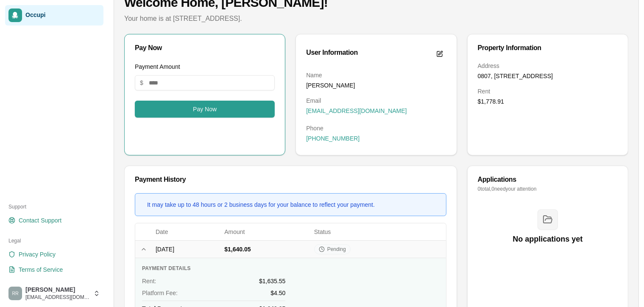 This screenshot has width=644, height=307. I want to click on div: It may take up to 48 hours or 2 business days for your balance to reflect your payment., so click(261, 205).